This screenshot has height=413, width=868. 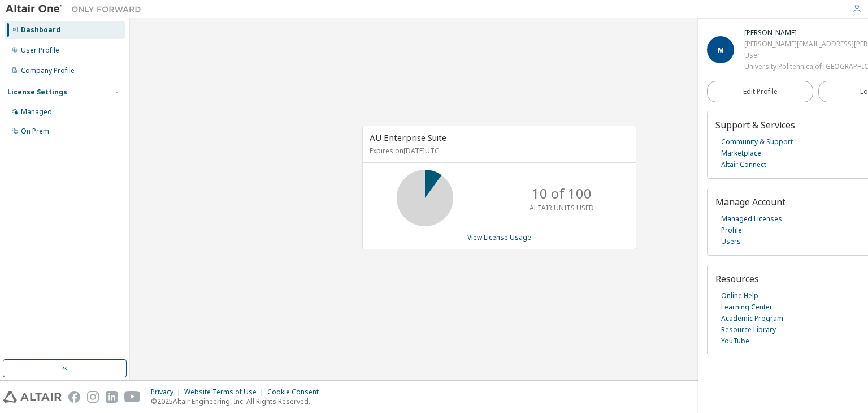 I want to click on div: Cookie Consent, so click(x=296, y=392).